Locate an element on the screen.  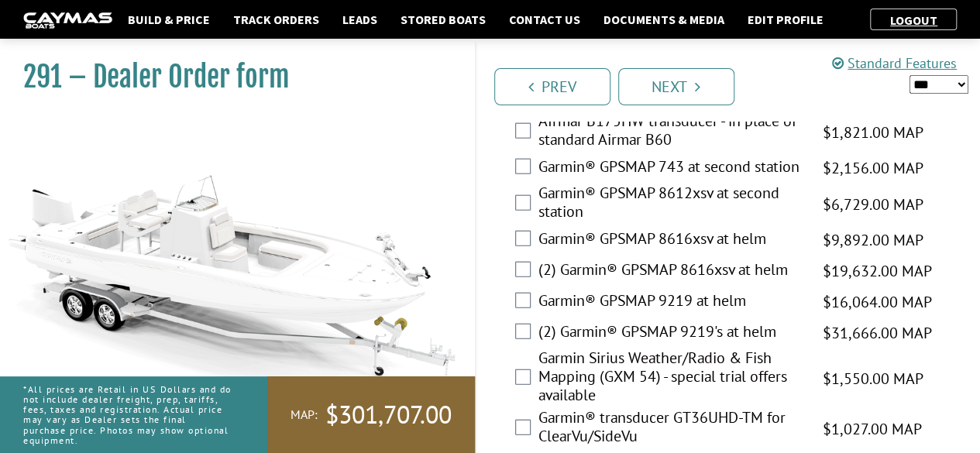
label: Garmin® GPSMAP 743 at second station is located at coordinates (671, 168).